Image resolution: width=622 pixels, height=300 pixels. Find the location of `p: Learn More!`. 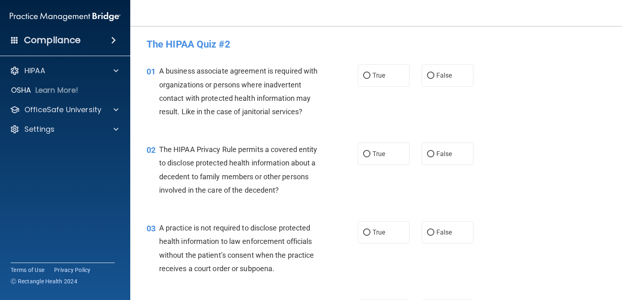

p: Learn More! is located at coordinates (57, 90).